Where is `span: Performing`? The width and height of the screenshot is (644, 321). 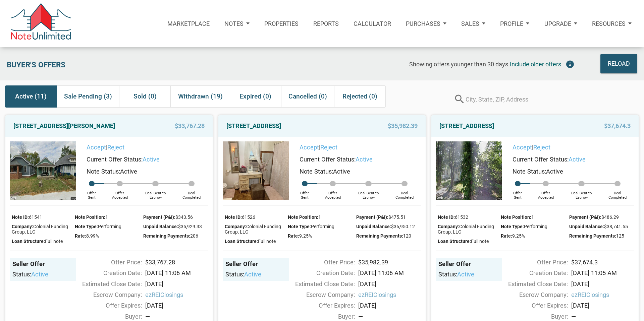 span: Performing is located at coordinates (109, 227).